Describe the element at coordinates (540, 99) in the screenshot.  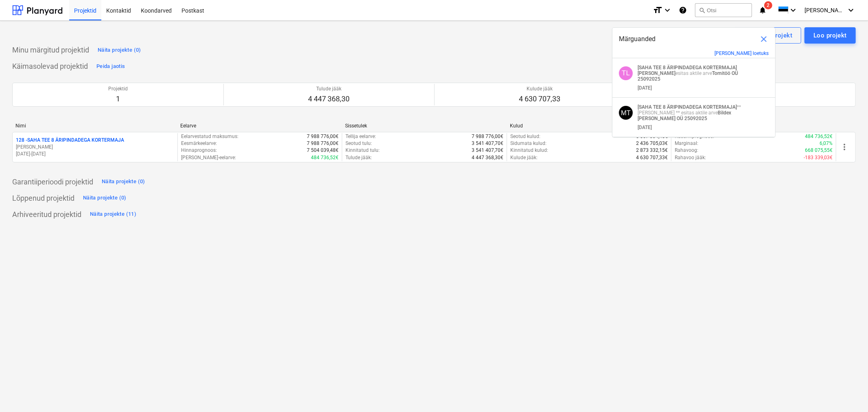
I see `p: 4 630 707,33` at that location.